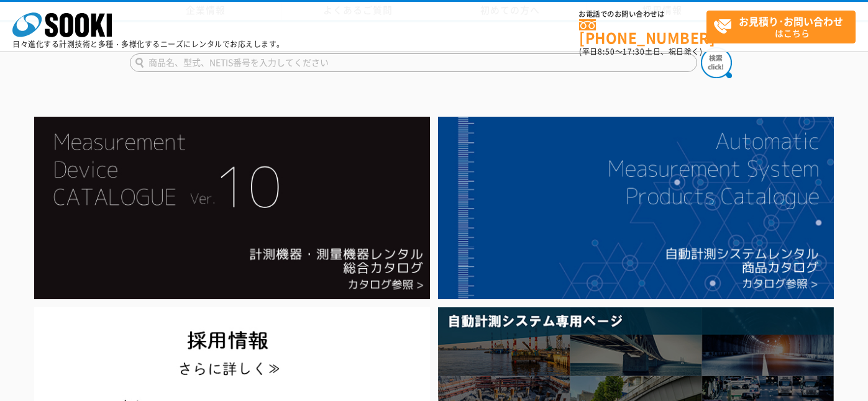 This screenshot has height=401, width=868. I want to click on img: 自動計測システムカタログ, so click(636, 208).